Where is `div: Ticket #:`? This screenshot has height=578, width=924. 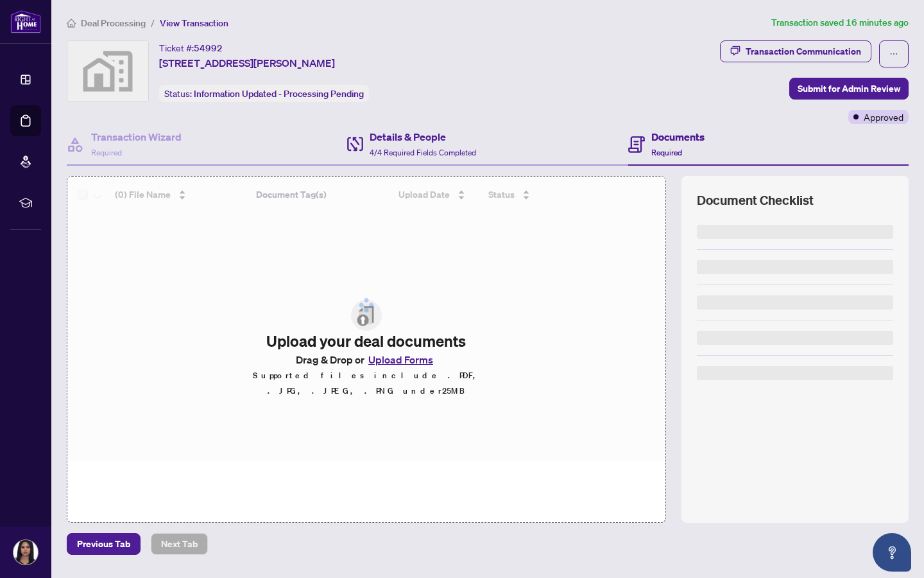 div: Ticket #: is located at coordinates (191, 48).